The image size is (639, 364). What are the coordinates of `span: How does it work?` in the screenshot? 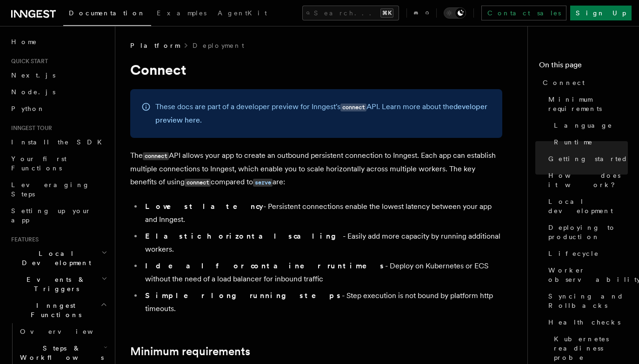 It's located at (588, 180).